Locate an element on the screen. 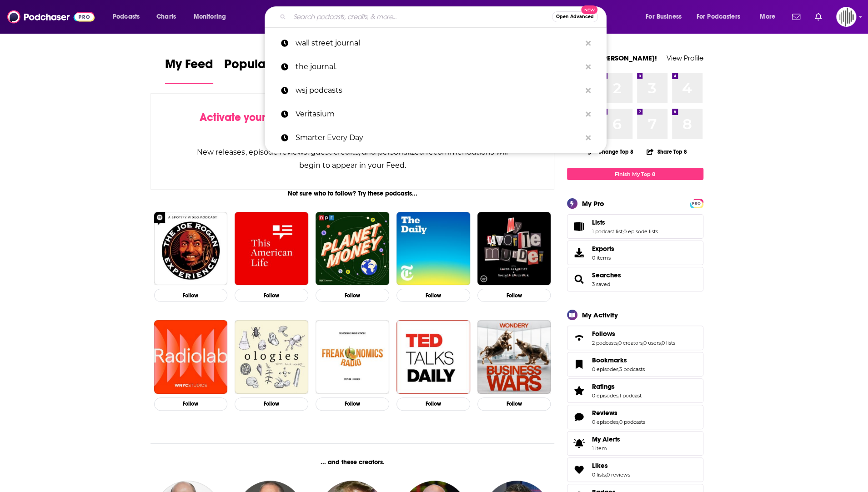  a: PRO is located at coordinates (697, 203).